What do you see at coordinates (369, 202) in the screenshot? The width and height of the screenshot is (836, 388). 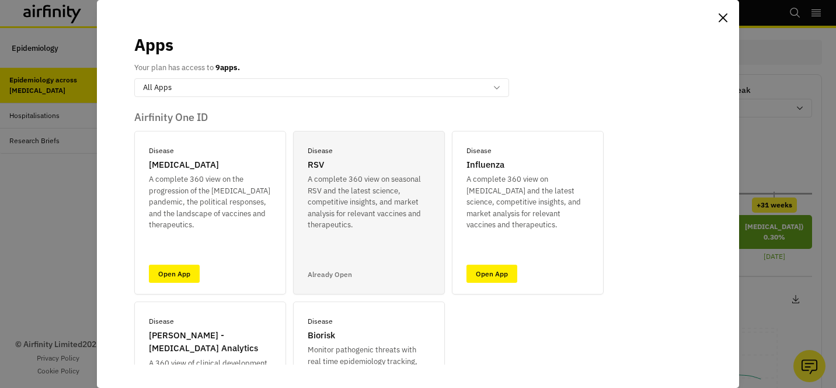 I see `p: A complete 360 view on seasonal RSV and the latest science, competitive insights, and market anal...` at bounding box center [369, 202].